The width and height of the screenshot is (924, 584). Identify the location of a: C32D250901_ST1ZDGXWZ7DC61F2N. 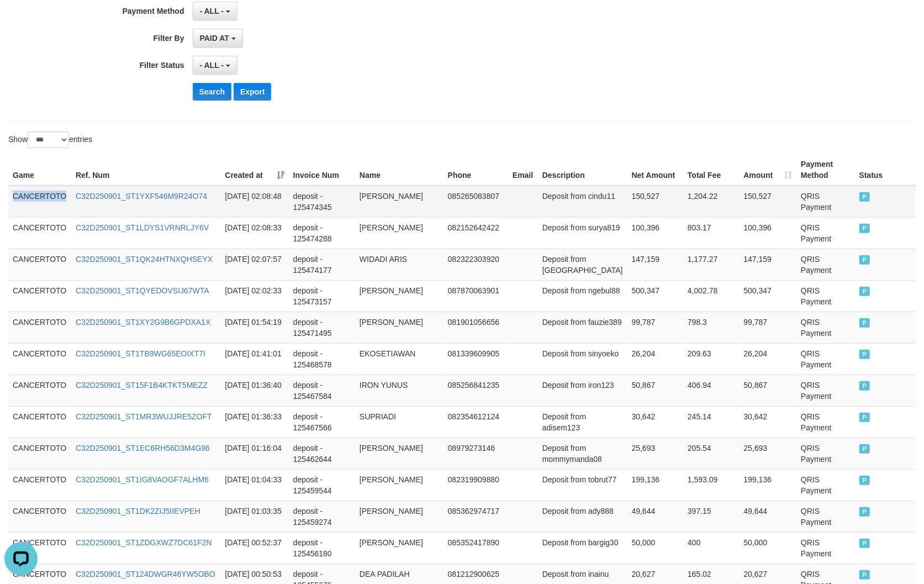
(144, 543).